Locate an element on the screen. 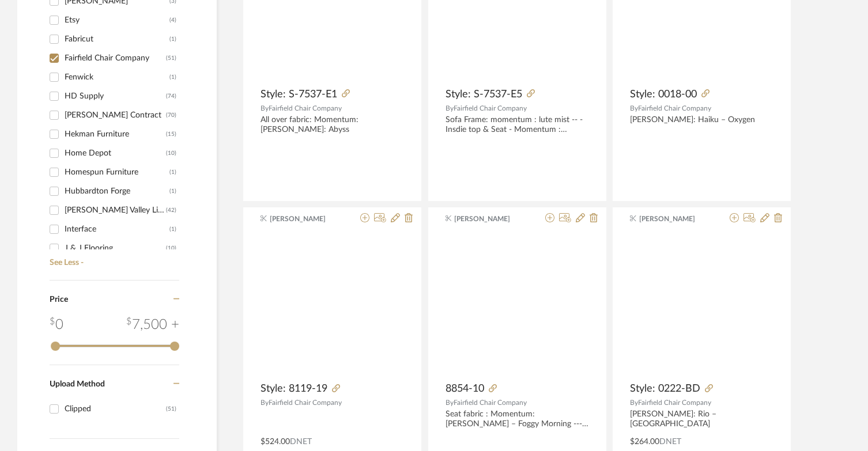 The image size is (868, 451). span: $264.00 is located at coordinates (644, 442).